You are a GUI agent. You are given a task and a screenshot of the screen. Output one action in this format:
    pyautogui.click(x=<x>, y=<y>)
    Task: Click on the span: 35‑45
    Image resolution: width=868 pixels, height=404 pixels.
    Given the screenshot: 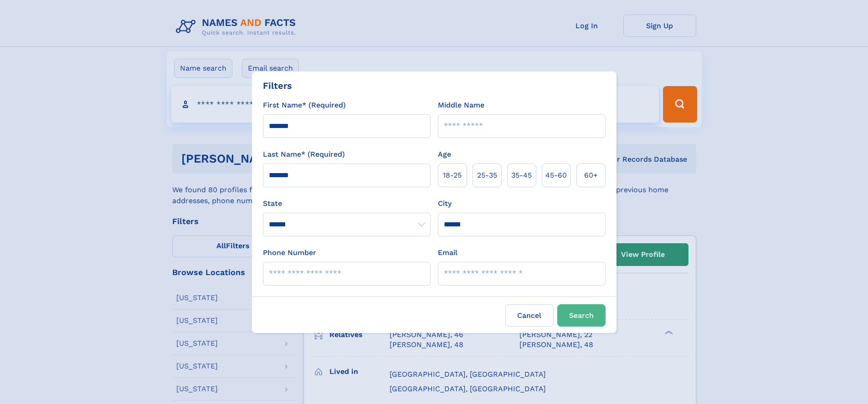 What is the action you would take?
    pyautogui.click(x=521, y=175)
    